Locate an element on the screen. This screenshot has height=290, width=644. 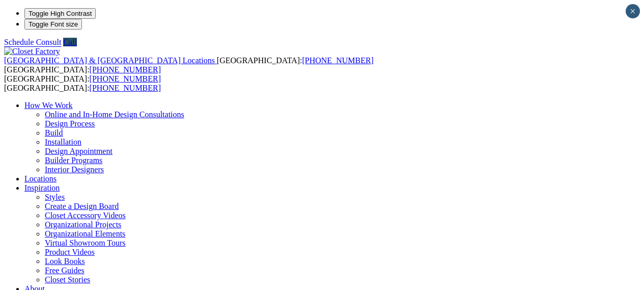
a: Organizational Projects is located at coordinates (83, 224).